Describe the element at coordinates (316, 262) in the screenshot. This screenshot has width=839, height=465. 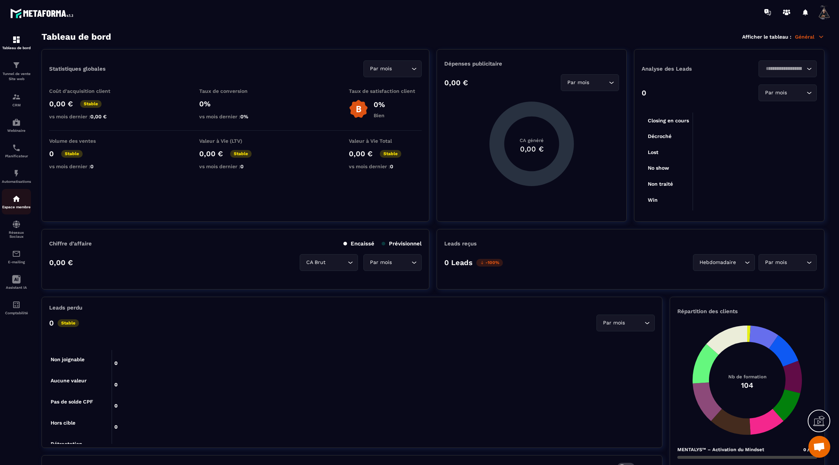
I see `span: CA Brut` at that location.